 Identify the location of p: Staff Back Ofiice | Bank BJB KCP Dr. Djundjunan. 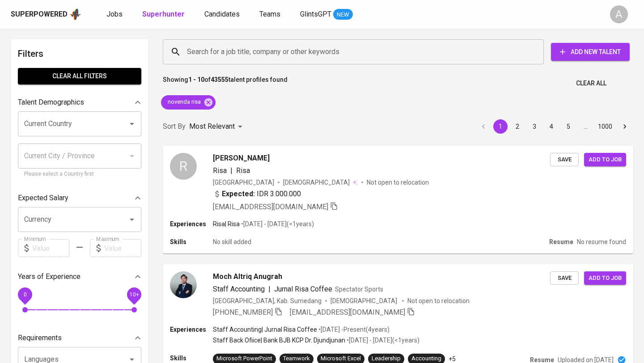
(279, 340).